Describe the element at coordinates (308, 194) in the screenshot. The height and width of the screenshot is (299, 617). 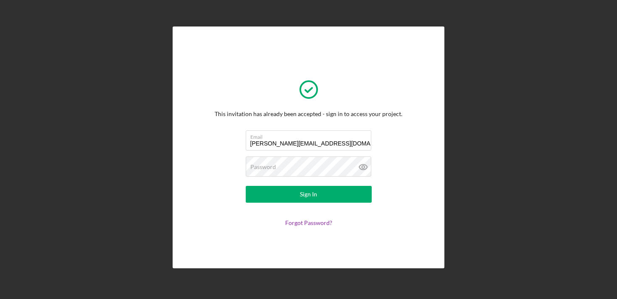
I see `div: Sign In` at that location.